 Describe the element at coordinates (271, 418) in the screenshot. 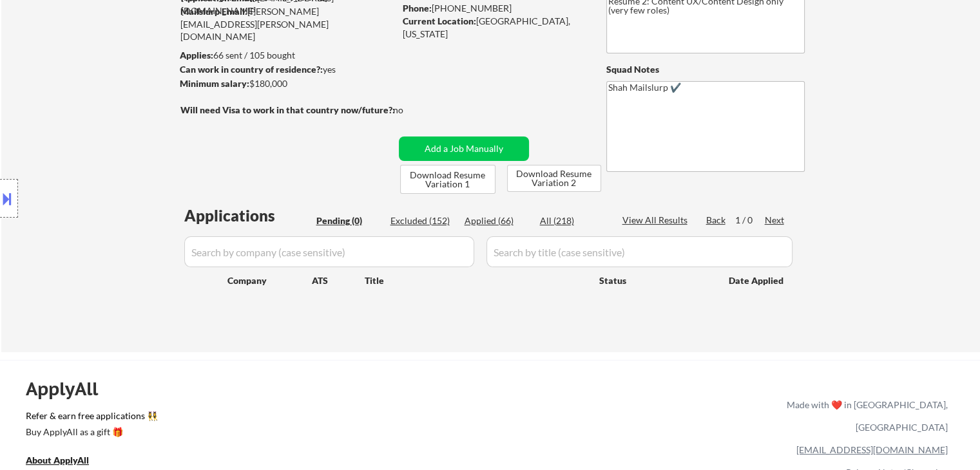

I see `a: Refer & earn free applications 👯‍♀️` at that location.